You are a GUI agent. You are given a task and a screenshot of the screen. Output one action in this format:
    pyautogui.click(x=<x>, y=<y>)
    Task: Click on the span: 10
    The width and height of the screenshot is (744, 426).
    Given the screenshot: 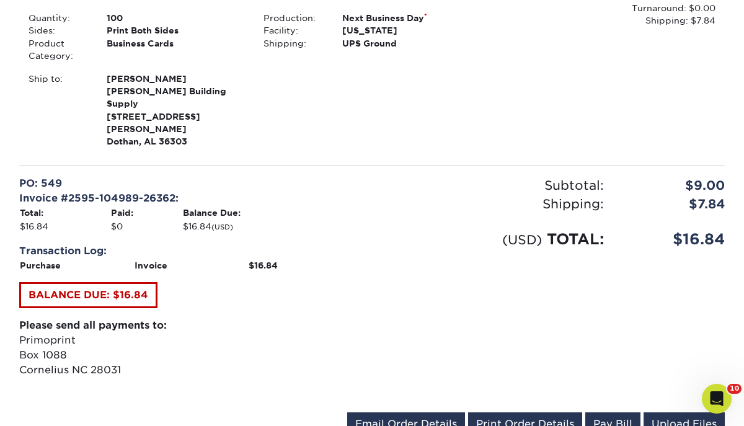 What is the action you would take?
    pyautogui.click(x=734, y=389)
    